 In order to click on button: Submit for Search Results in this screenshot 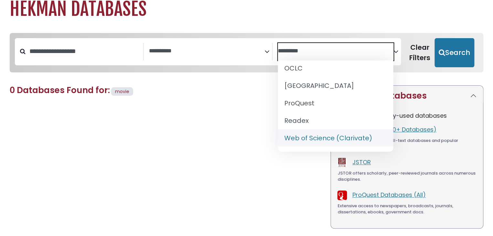, I will do `click(454, 53)`.